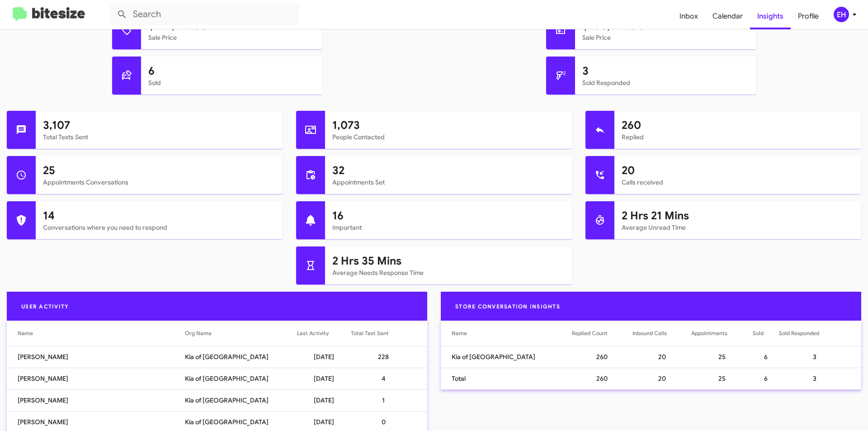  What do you see at coordinates (449, 182) in the screenshot?
I see `mat-card-subtitle: Appointments Set` at bounding box center [449, 182].